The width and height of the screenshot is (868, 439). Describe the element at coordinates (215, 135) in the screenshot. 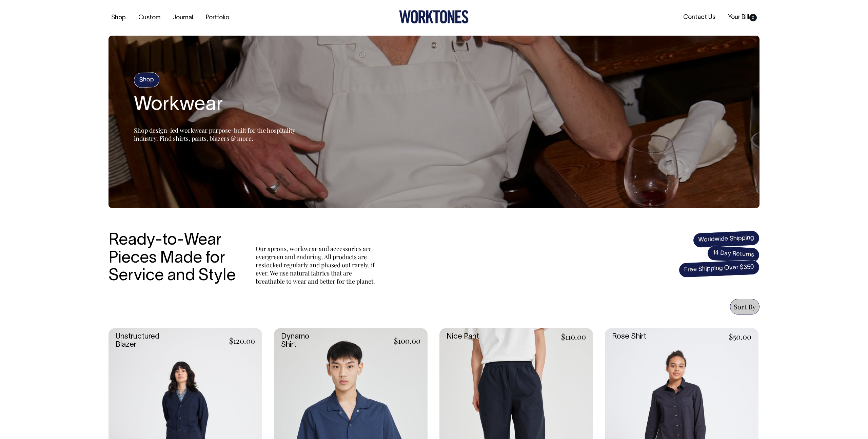

I see `span: Shop design-led workwear purpose-built for the hospitality industry. Find shirts, pants, blazers ...` at that location.